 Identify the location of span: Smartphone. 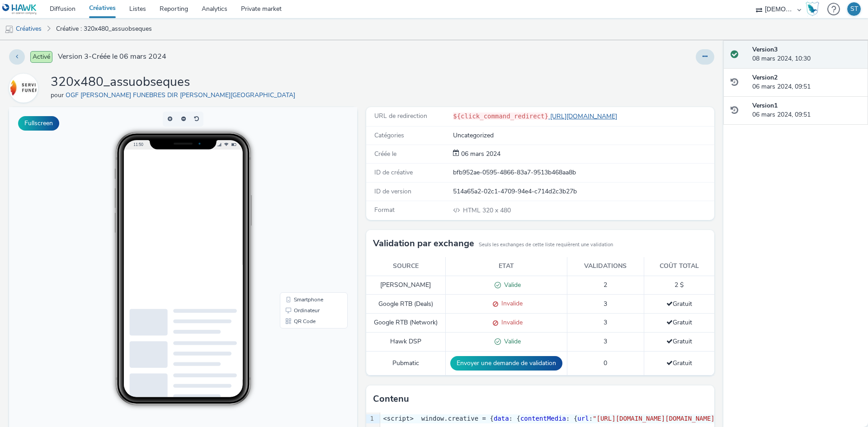
(299, 192).